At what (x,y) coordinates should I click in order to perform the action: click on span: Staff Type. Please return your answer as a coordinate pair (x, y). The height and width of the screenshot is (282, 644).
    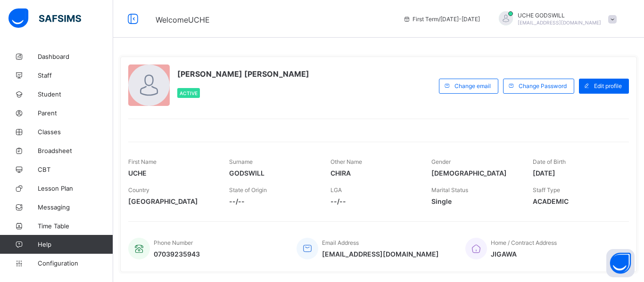
    Looking at the image, I should click on (546, 189).